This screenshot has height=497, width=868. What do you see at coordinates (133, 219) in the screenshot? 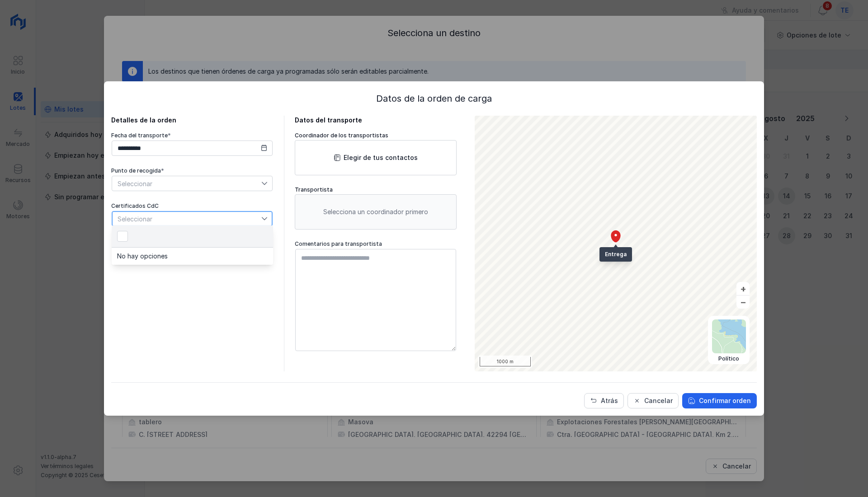
I see `div: Seleccionar` at bounding box center [133, 219].